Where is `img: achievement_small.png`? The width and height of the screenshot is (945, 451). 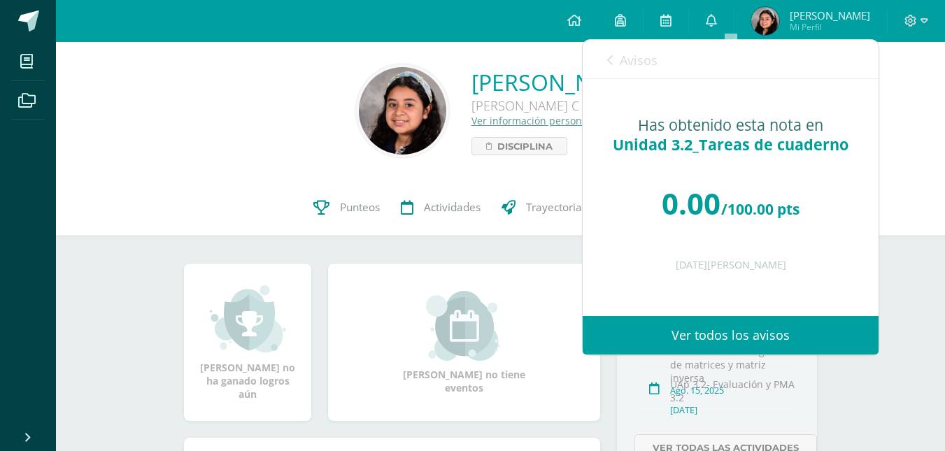 img: achievement_small.png is located at coordinates (248, 319).